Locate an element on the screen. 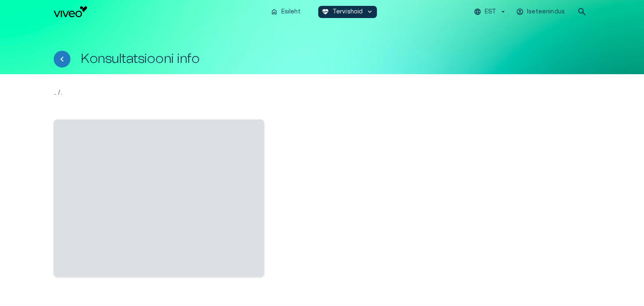  p: EST is located at coordinates (490, 12).